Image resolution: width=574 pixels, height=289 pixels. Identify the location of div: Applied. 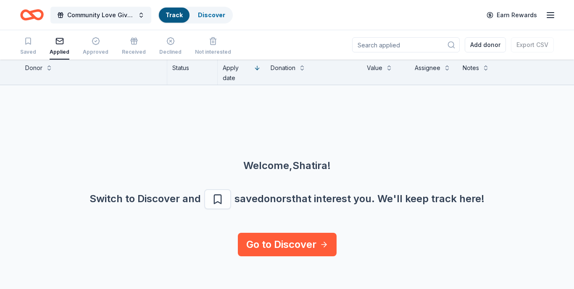
(59, 52).